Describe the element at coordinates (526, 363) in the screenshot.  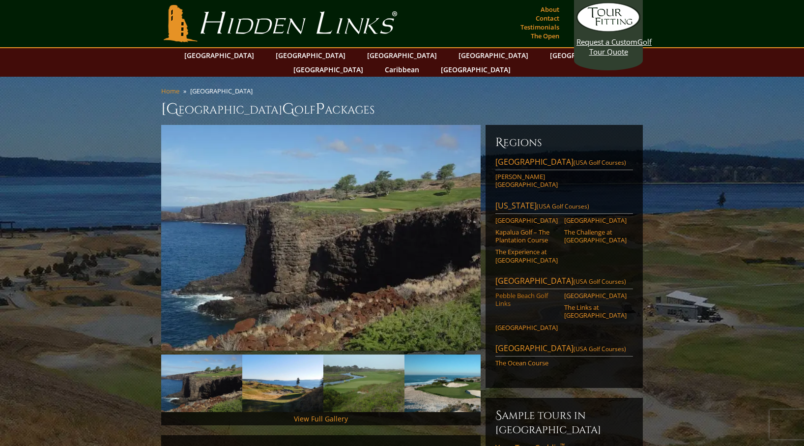
I see `a: The Ocean Course` at that location.